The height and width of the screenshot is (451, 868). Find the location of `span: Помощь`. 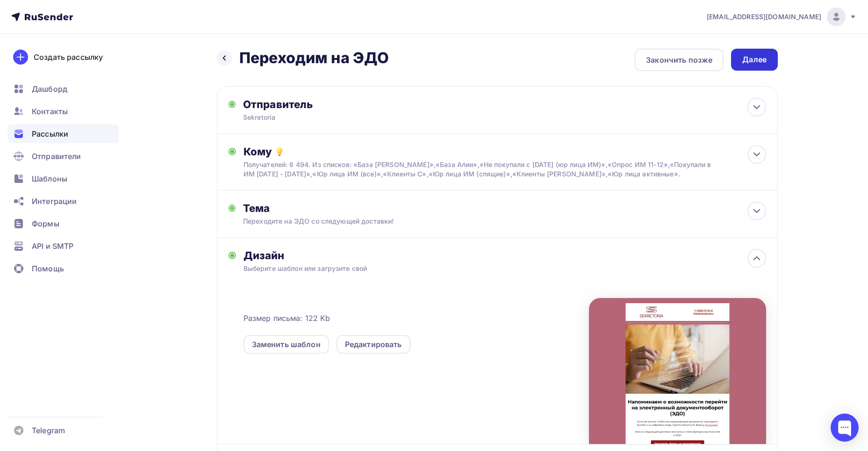

span: Помощь is located at coordinates (48, 269).